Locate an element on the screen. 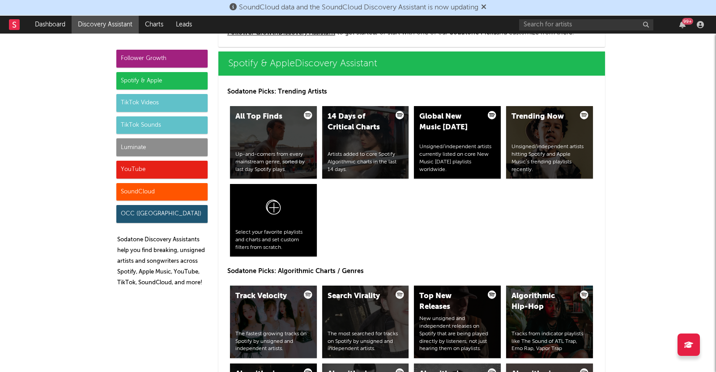  a: Discovery Assistant is located at coordinates (105, 25).